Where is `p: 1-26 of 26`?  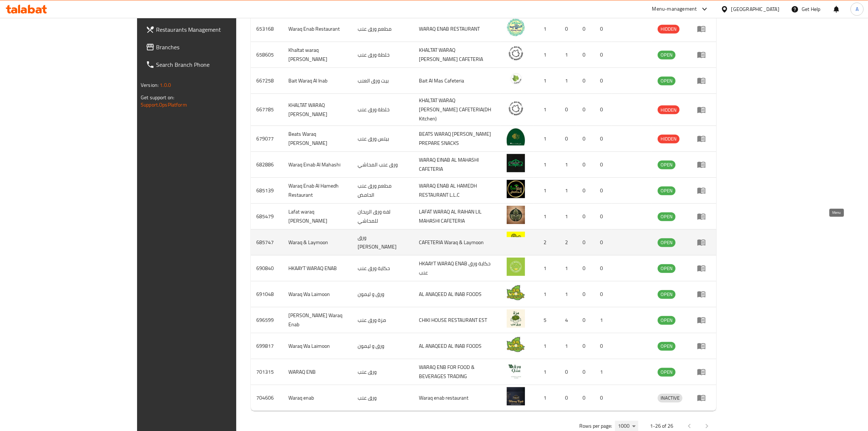
p: 1-26 of 26 is located at coordinates (662, 426).